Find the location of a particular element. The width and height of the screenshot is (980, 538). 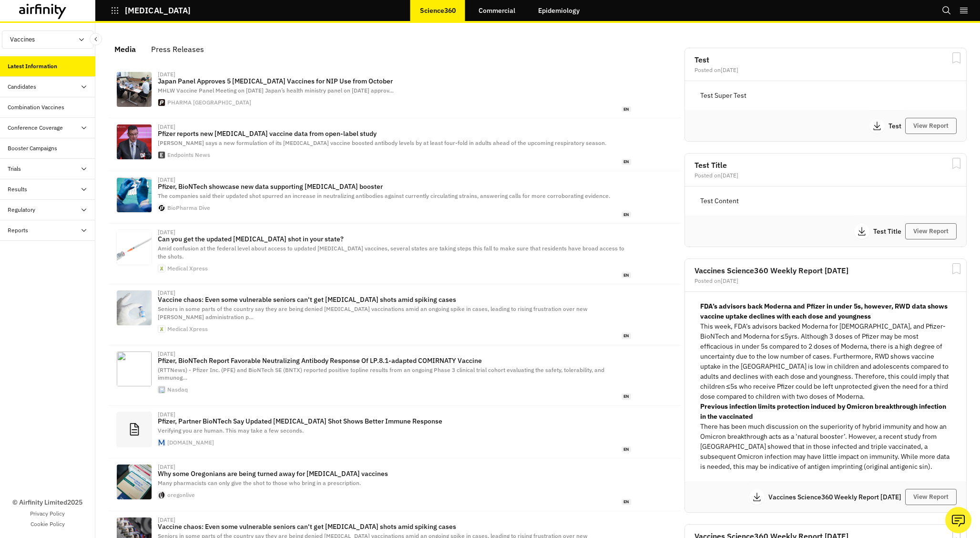

p: Science360 is located at coordinates (437, 10).